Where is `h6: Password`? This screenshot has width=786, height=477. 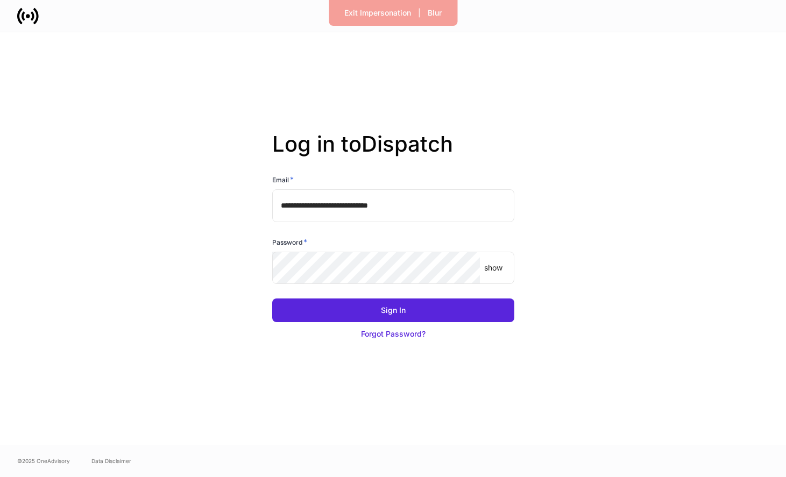 h6: Password is located at coordinates (289, 242).